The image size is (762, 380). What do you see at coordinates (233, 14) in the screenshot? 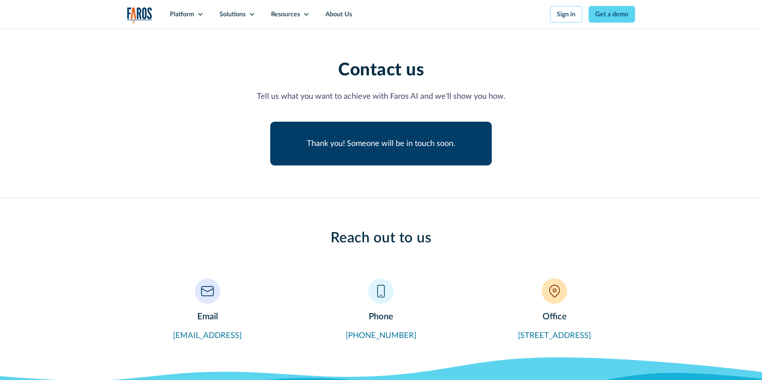
I see `div: Solutions` at bounding box center [233, 14].